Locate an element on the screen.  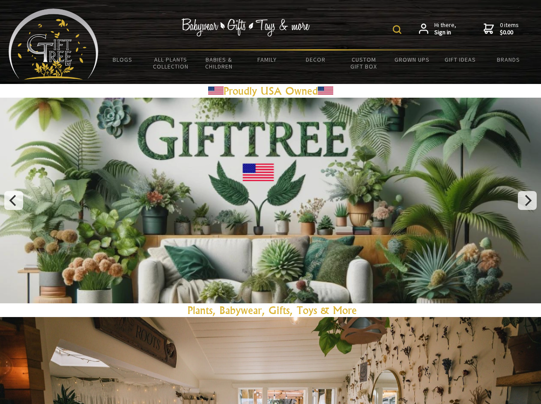
img: Babywear - Gifts - Toys & more is located at coordinates (246, 27).